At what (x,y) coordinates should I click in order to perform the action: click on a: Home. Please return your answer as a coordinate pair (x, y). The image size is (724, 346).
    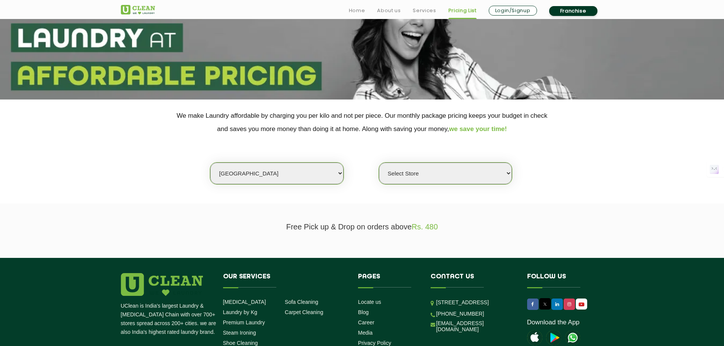
    Looking at the image, I should click on (357, 11).